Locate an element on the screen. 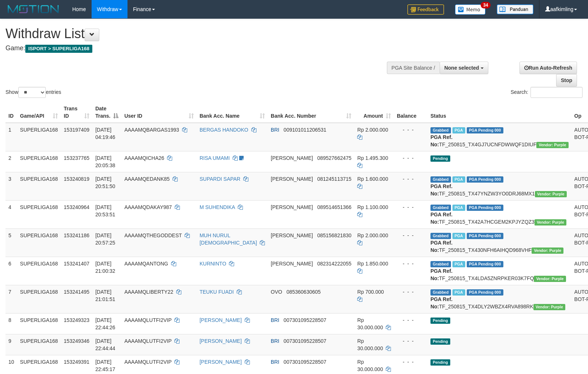  a: BERGAS HANDOKO is located at coordinates (224, 130).